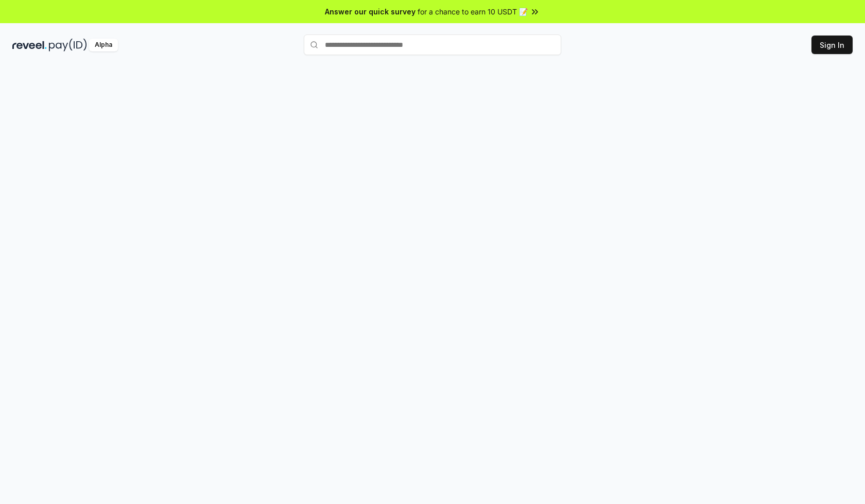  I want to click on span: for a chance to earn 10 USDT 📝, so click(473, 11).